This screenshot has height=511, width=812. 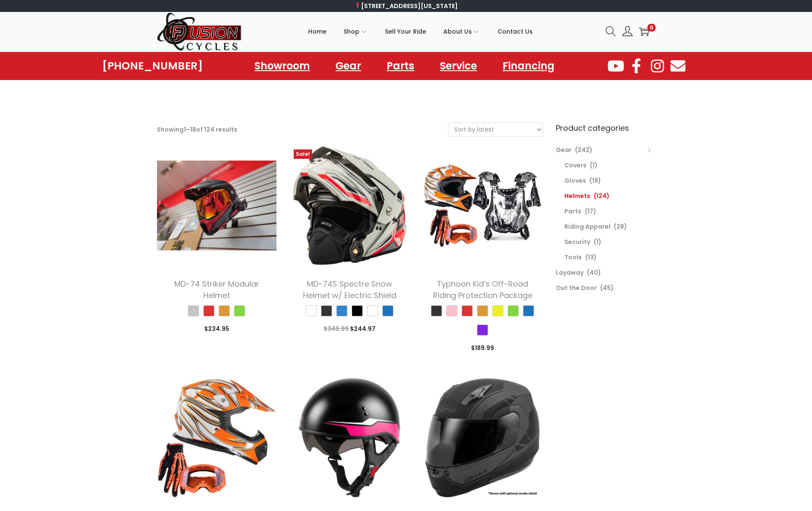 What do you see at coordinates (462, 32) in the screenshot?
I see `a: About Us` at bounding box center [462, 32].